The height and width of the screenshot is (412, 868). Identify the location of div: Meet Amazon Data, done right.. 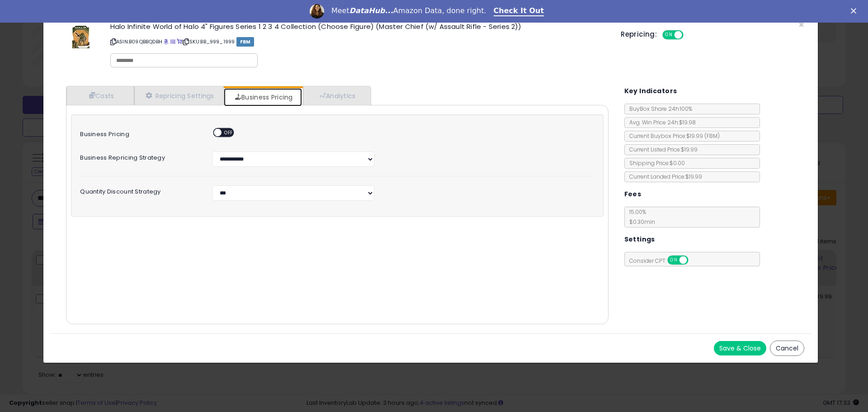
(409, 11).